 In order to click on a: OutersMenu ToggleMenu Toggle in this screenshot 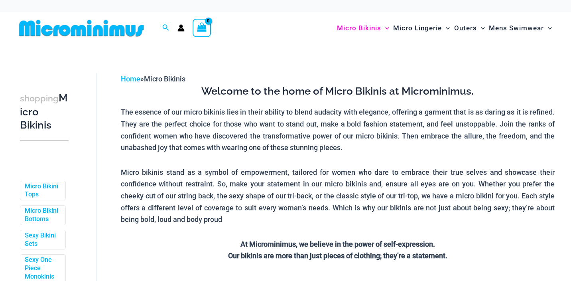, I will do `click(470, 28)`.